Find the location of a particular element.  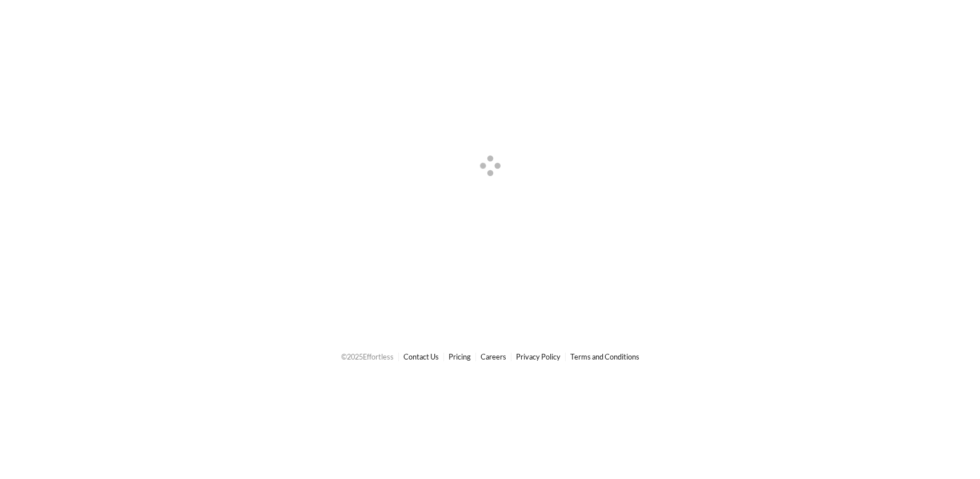

a: Careers is located at coordinates (494, 357).